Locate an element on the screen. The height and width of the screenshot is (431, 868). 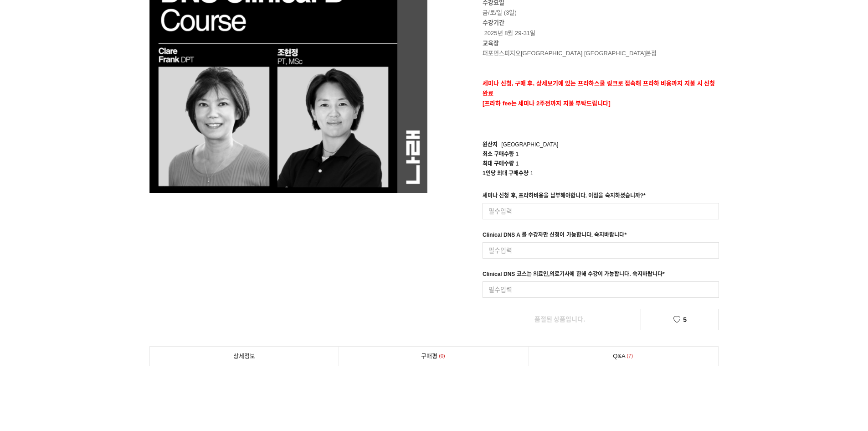
a: 5 is located at coordinates (680, 319).